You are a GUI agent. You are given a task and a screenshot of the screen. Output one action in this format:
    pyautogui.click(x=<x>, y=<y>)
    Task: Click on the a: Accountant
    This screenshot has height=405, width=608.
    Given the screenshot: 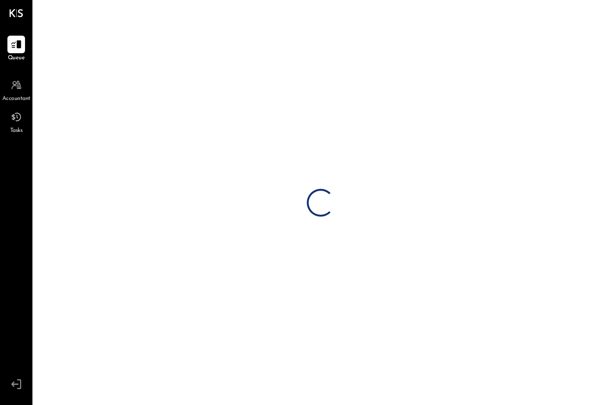 What is the action you would take?
    pyautogui.click(x=16, y=90)
    